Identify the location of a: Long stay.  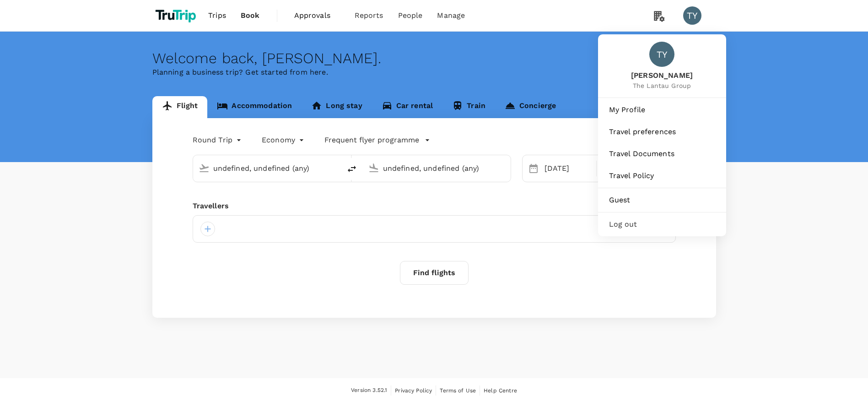
(336, 107).